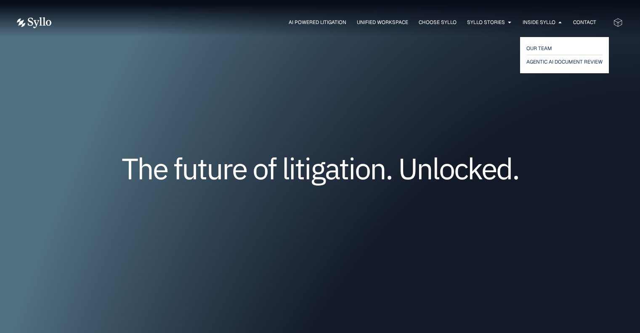  Describe the element at coordinates (564, 62) in the screenshot. I see `a: AGENTIC AI DOCUMENT REVIEW` at that location.